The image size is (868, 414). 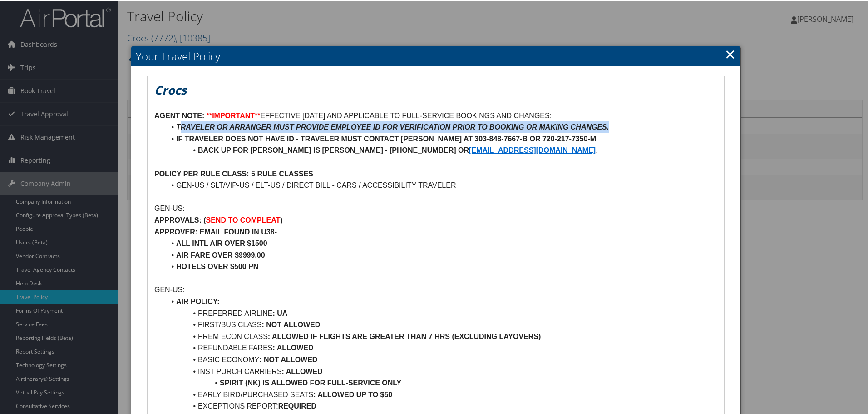 What do you see at coordinates (272, 323) in the screenshot?
I see `strong: : NOT` at bounding box center [272, 323].